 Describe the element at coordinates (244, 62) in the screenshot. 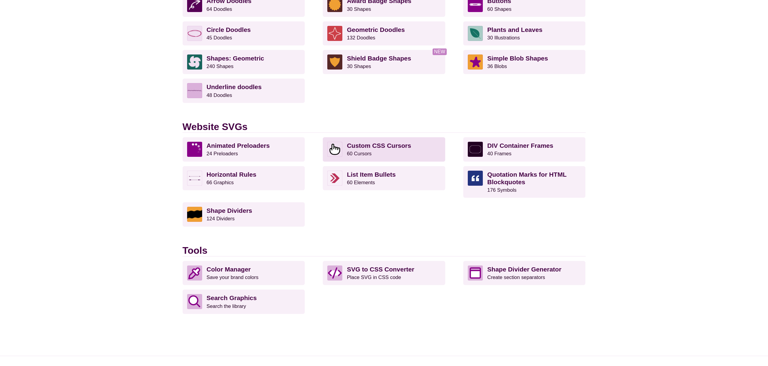

I see `a: Shapes: Geometric240 Shapes` at that location.